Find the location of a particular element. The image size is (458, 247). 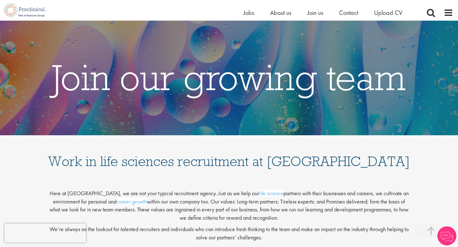

a: Upload CV is located at coordinates (388, 13).